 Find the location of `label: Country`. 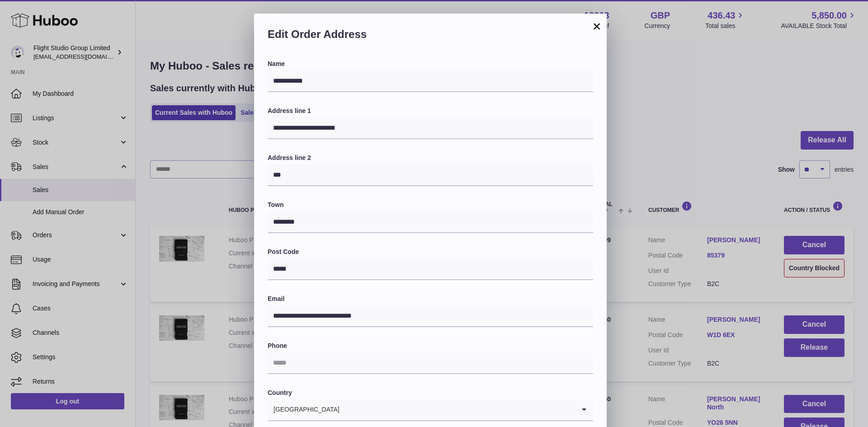

label: Country is located at coordinates (430, 392).